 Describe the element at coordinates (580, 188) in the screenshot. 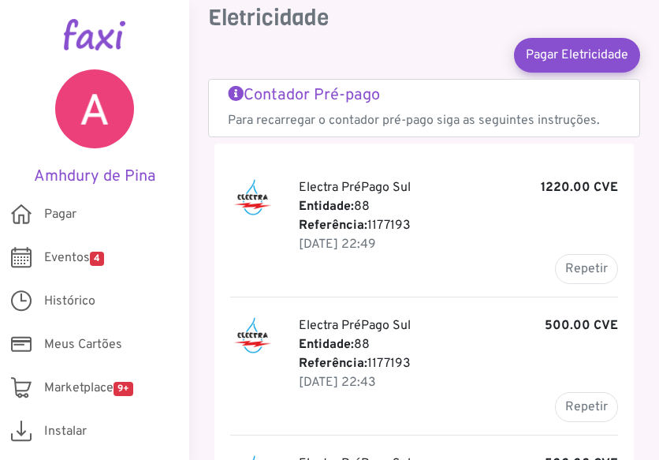

I see `b: 1220.00 CVE` at that location.